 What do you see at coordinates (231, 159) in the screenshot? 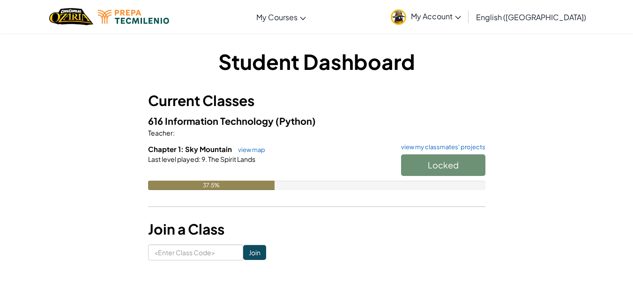
I see `span: The Spirit Lands` at bounding box center [231, 159].